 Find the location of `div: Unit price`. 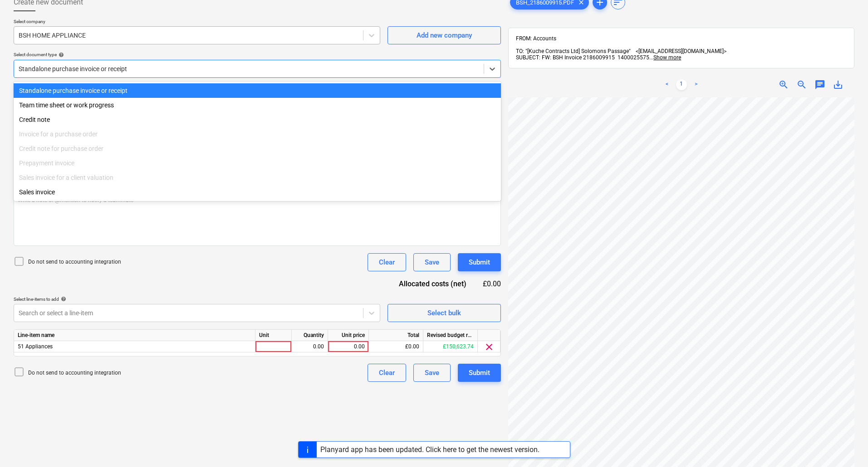

div: Unit price is located at coordinates (348, 335).